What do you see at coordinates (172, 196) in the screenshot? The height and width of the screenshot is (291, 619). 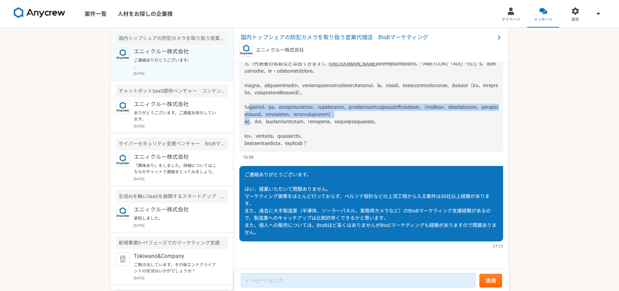 I see `div: 生成AIを軸にSaaSを展開するスタートアップ HRポジション（中途採用メイン）` at bounding box center [172, 196].